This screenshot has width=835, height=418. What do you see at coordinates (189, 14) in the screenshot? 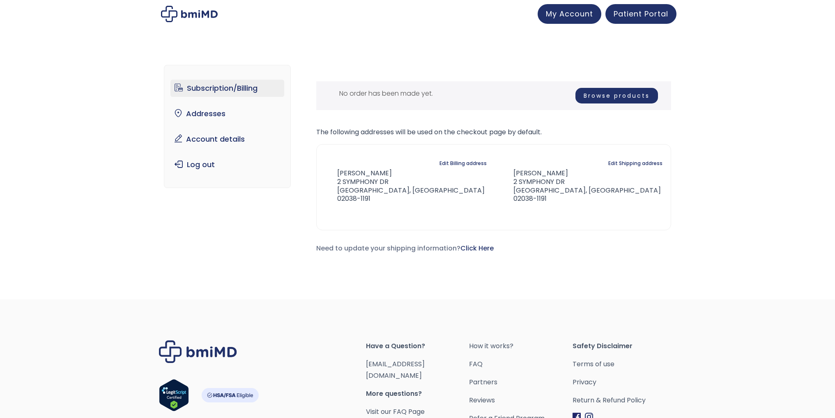
I see `img: My account` at bounding box center [189, 14].